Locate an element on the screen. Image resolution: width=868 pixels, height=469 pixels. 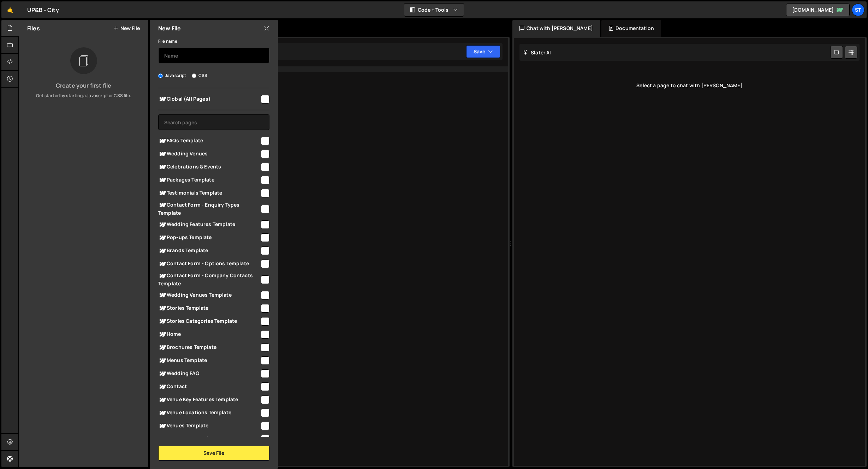
span: Stories Categories Template is located at coordinates (209, 321).